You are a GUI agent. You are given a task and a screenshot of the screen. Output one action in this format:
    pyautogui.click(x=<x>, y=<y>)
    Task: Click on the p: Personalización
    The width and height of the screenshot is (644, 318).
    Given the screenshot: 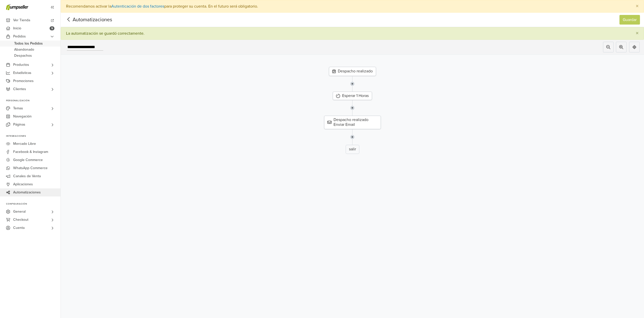 What is the action you would take?
    pyautogui.click(x=33, y=101)
    